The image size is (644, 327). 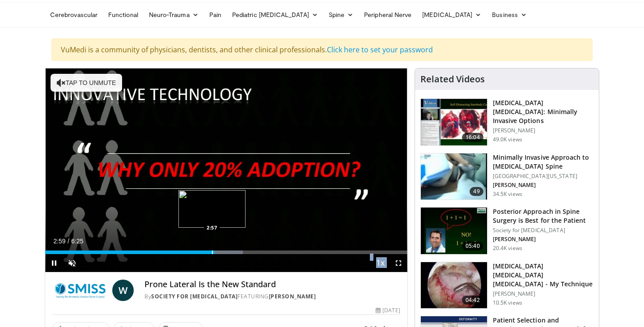 I want to click on span: 16:04, so click(x=473, y=137).